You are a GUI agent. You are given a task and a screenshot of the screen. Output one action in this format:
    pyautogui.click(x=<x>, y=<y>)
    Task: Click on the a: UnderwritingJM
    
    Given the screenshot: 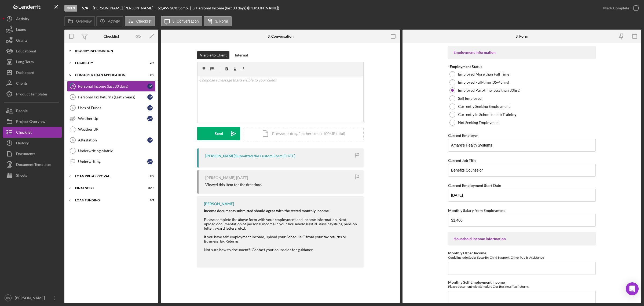 What is the action you would take?
    pyautogui.click(x=112, y=161)
    